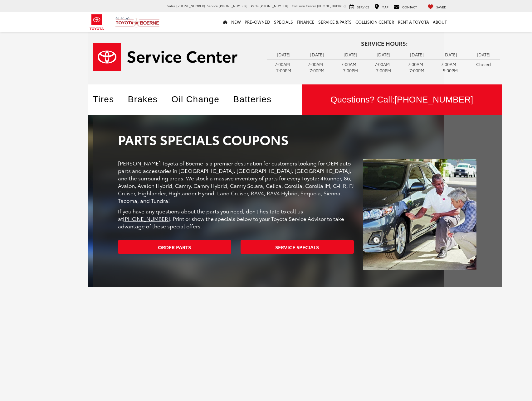  What do you see at coordinates (402, 100) in the screenshot?
I see `div: Questions? Call:` at bounding box center [402, 100].